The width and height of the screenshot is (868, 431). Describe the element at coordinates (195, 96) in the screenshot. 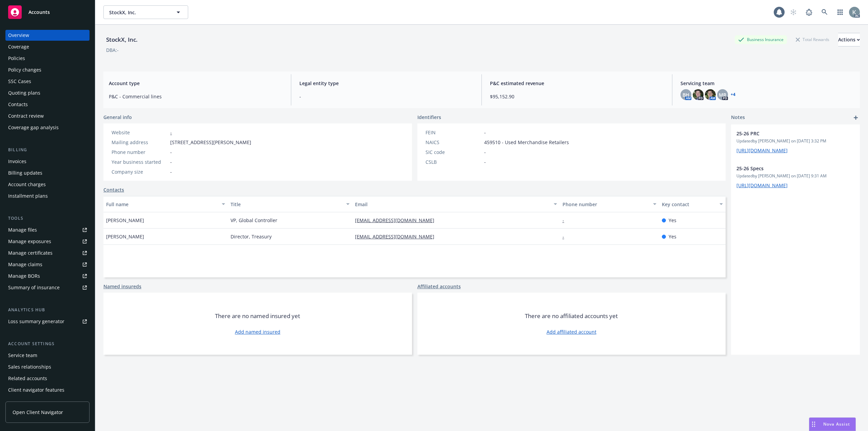

I see `span: P&C - Commercial lines` at that location.